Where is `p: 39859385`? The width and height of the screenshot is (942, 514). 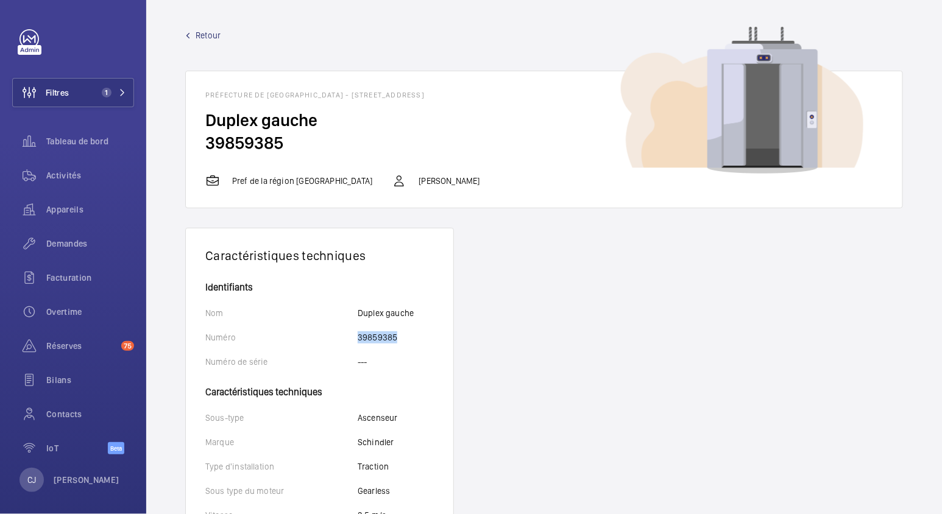 p: 39859385 is located at coordinates (377, 338).